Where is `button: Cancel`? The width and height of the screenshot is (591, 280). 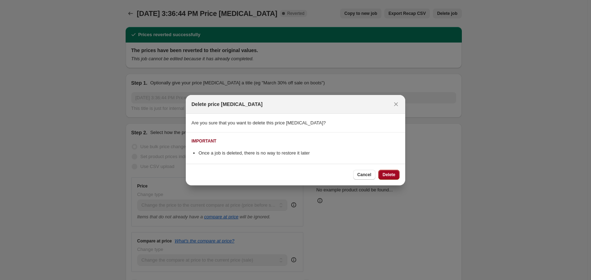
button: Cancel is located at coordinates (364, 174).